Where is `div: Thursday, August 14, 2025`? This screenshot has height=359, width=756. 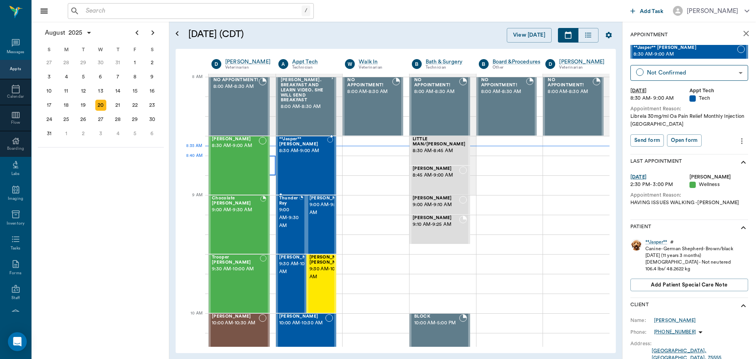 div: Thursday, August 14, 2025 is located at coordinates (118, 91).